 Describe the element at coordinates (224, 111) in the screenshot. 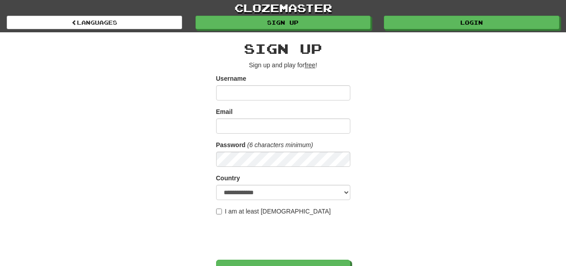

I see `label: Email` at that location.